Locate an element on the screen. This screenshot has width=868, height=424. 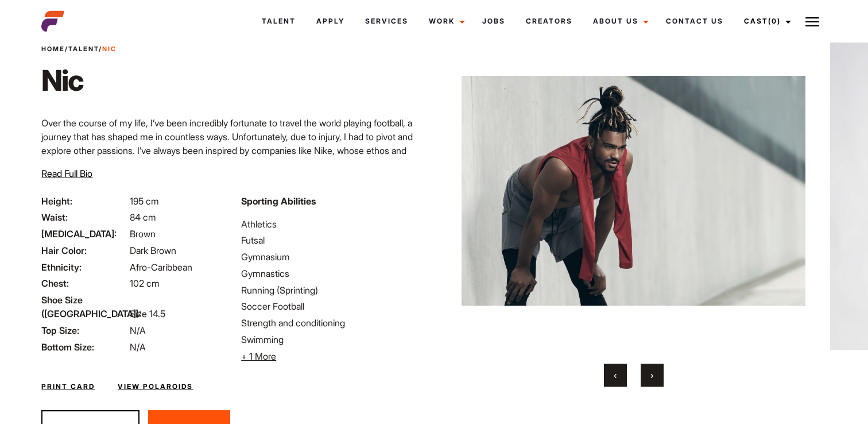
strong: Nic is located at coordinates (109, 49).